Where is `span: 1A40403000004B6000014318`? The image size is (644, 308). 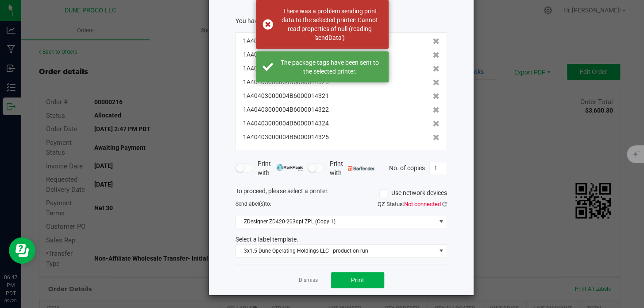 span: 1A40403000004B6000014318 is located at coordinates (286, 41).